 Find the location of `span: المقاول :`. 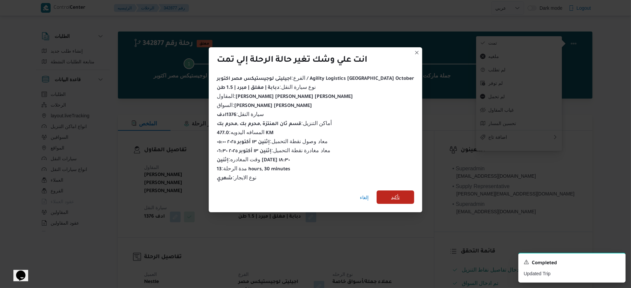

span: المقاول : is located at coordinates (284, 96).